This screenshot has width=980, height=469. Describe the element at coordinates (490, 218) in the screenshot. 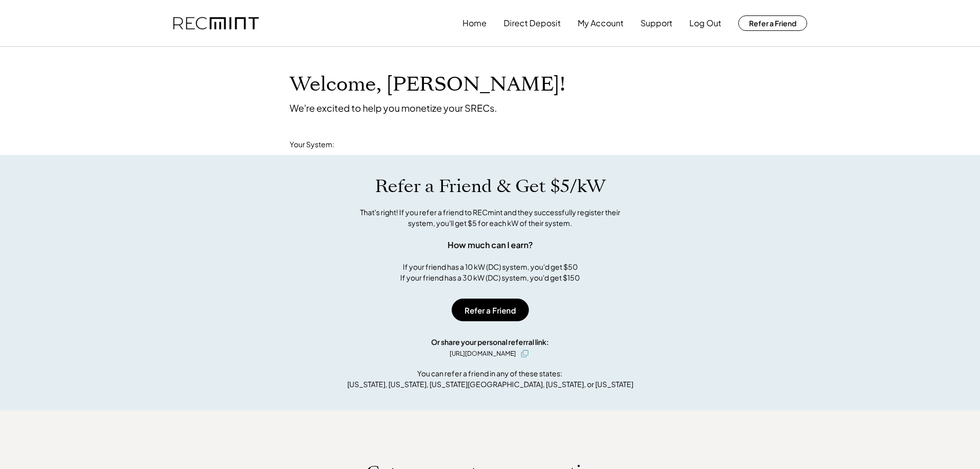

I see `div: That's right! If you refer a friend to RECmint and they successfully register their system, you'l...` at that location.